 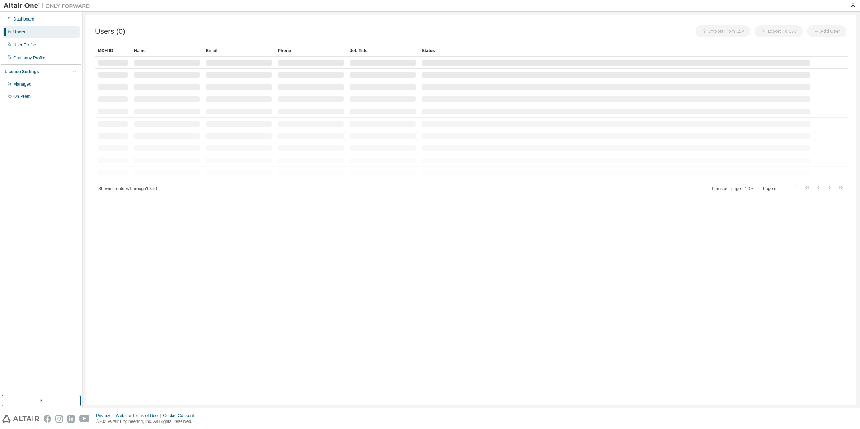 What do you see at coordinates (71, 419) in the screenshot?
I see `img: linkedin.svg` at bounding box center [71, 419].